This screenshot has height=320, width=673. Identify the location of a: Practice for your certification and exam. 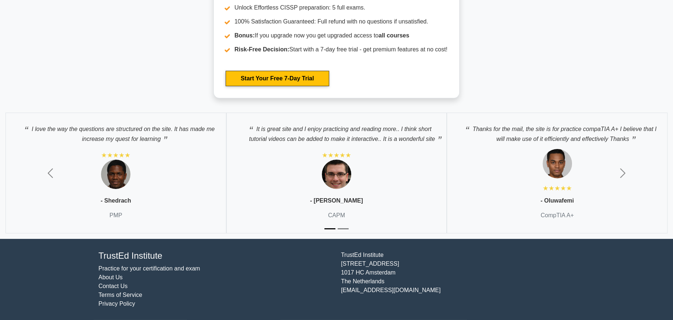
(149, 269).